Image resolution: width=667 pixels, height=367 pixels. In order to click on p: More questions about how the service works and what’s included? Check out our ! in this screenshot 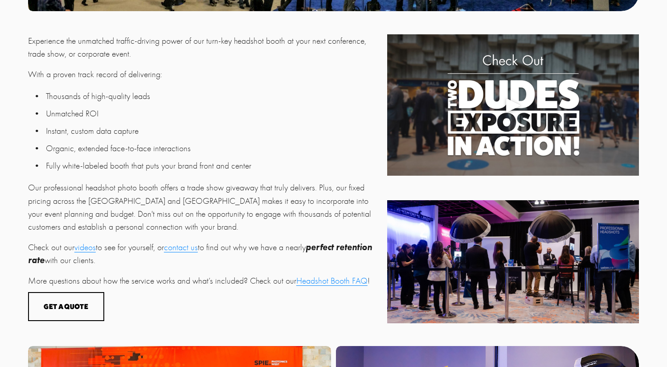, I will do `click(205, 280)`.